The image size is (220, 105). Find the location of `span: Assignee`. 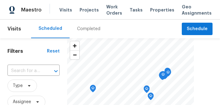

span: Assignee is located at coordinates (22, 102).